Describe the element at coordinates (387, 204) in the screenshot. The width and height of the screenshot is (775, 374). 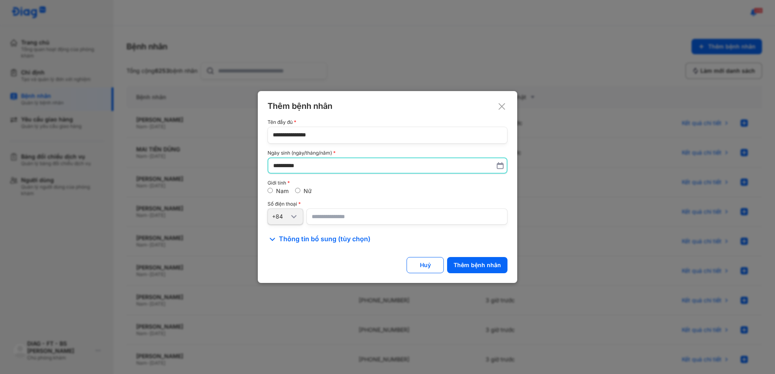
I see `div: Số điện thoại` at that location.